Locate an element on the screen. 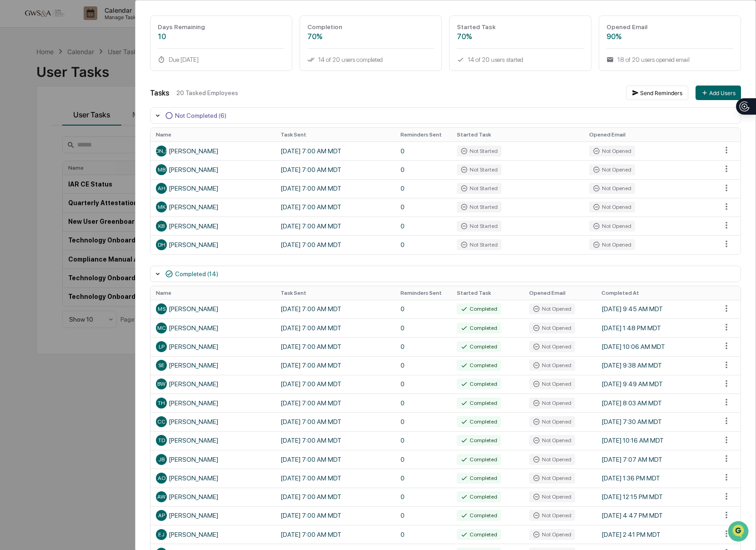 The width and height of the screenshot is (756, 550). img: 1746055101610-c473b297-6a78-478c-a979-82029cc54cd1 is located at coordinates (18, 78).